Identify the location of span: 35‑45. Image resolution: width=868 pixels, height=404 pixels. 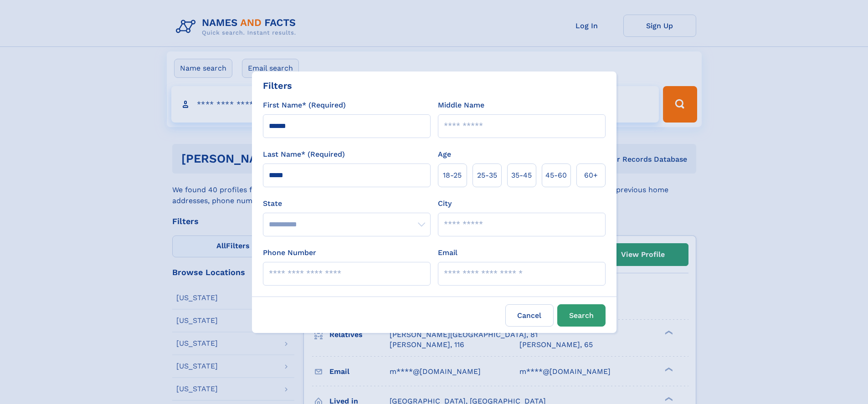
(521, 176).